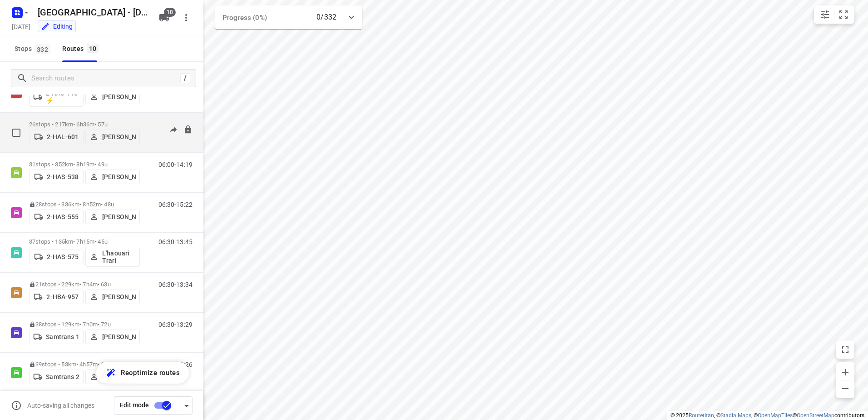 The height and width of the screenshot is (420, 868). Describe the element at coordinates (62, 97) in the screenshot. I see `p: 2-HAJ-115 ⚡` at that location.